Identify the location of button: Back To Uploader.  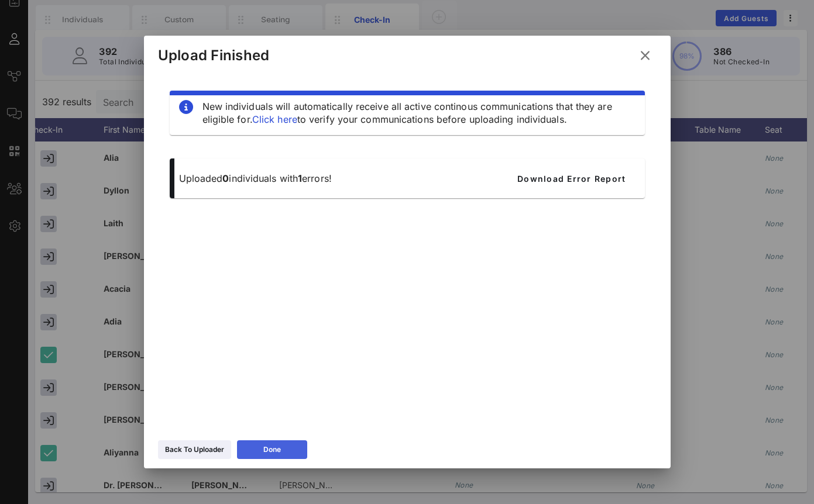
(194, 450).